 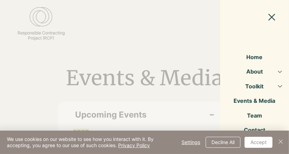 What do you see at coordinates (281, 143) in the screenshot?
I see `button: Close` at bounding box center [281, 143].